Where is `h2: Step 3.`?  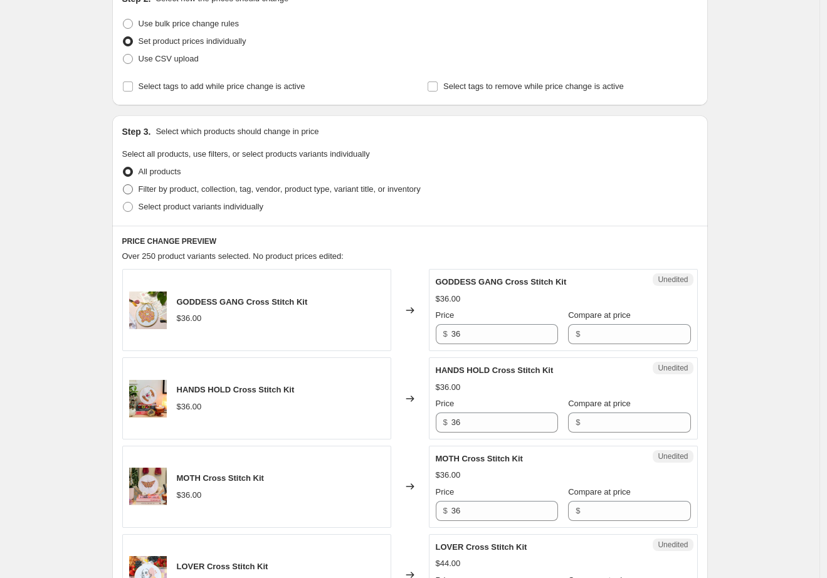
h2: Step 3. is located at coordinates (137, 132).